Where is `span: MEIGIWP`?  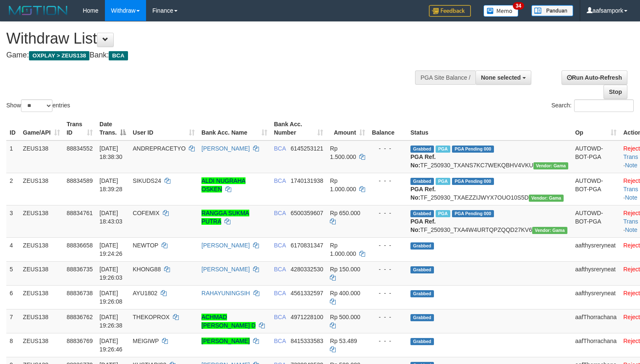 span: MEIGIWP is located at coordinates (145, 341).